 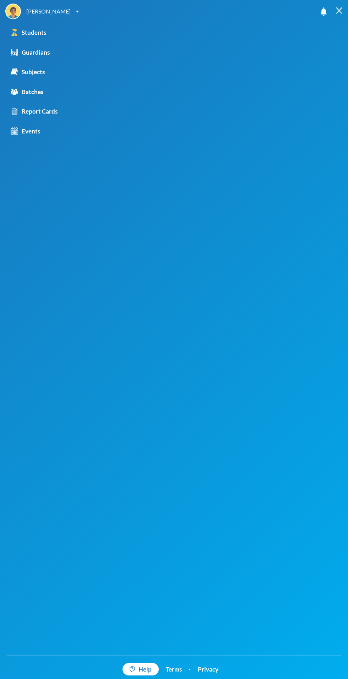 What do you see at coordinates (174, 669) in the screenshot?
I see `a: Terms` at bounding box center [174, 669].